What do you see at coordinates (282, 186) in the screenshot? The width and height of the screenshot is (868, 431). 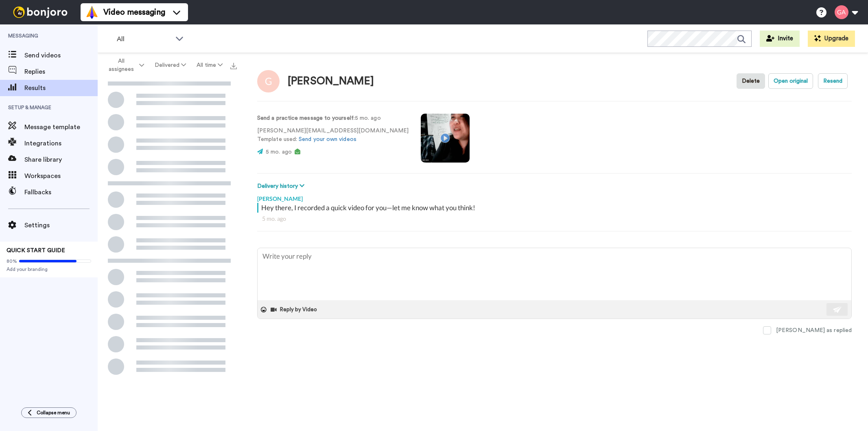 I see `button: Delivery history` at bounding box center [282, 186].